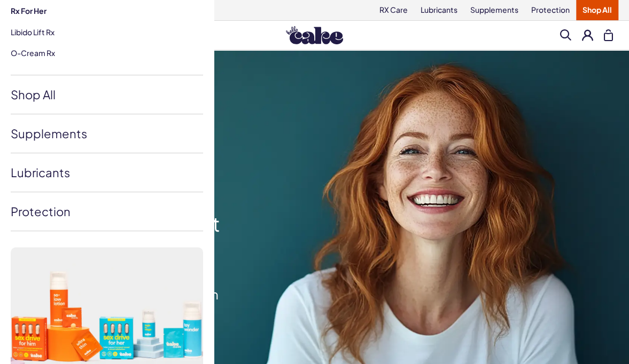 This screenshot has height=364, width=629. I want to click on a: O-Cream Rx, so click(33, 53).